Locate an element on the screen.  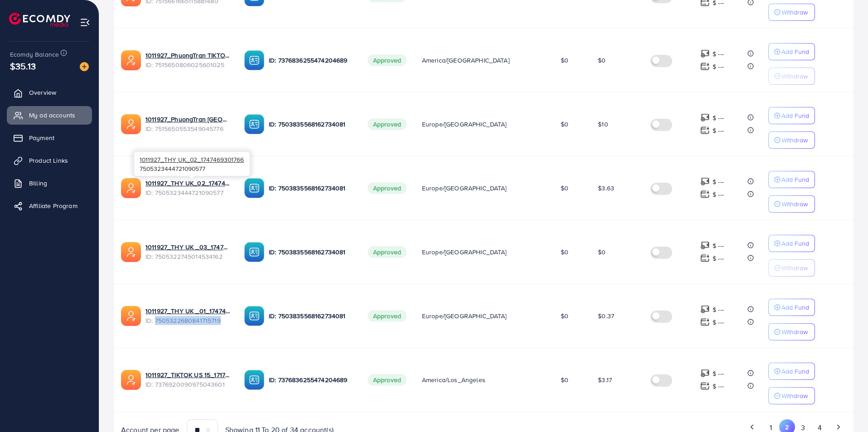
div: <span class='underline'>1011927_THY UK _03_1747469320630</span></br>7505322745014534162 is located at coordinates (188, 252).